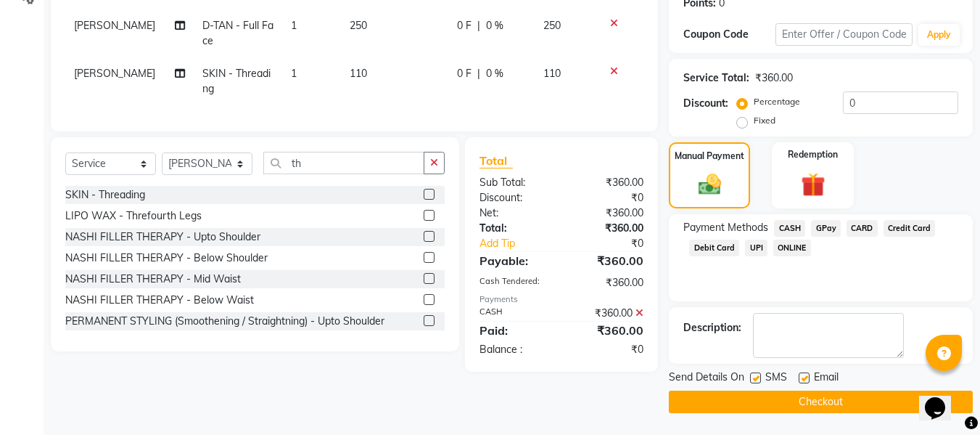 The image size is (980, 435). What do you see at coordinates (729, 34) in the screenshot?
I see `div: Coupon Code` at bounding box center [729, 34].